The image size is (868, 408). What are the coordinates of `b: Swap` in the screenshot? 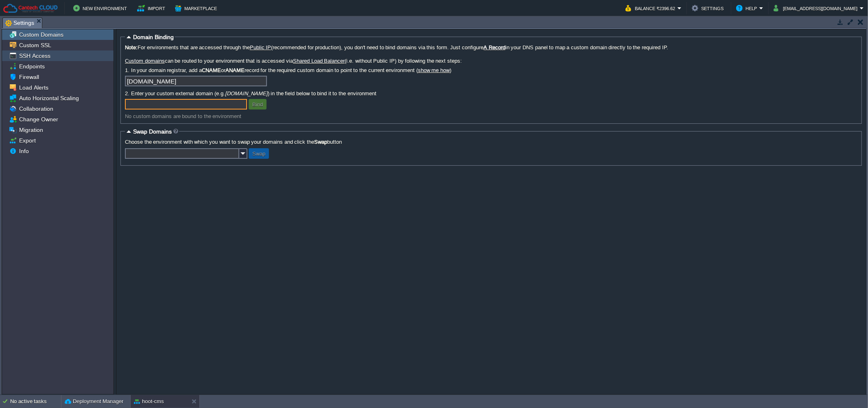 It's located at (321, 142).